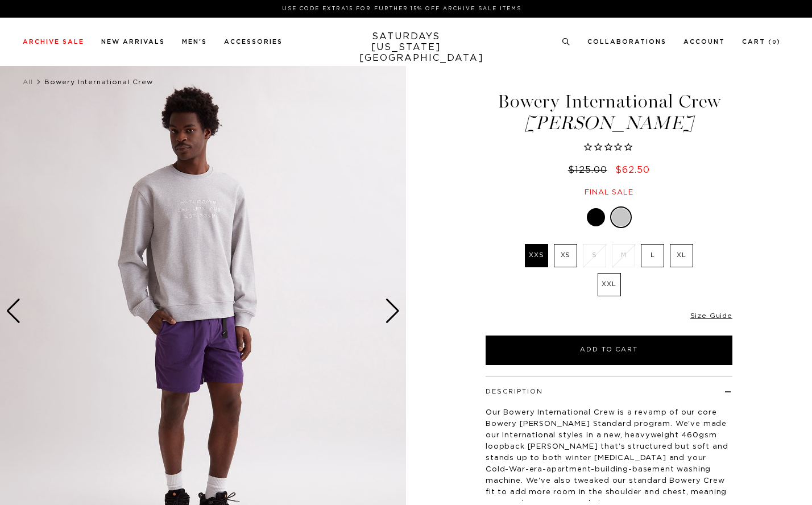 Image resolution: width=812 pixels, height=505 pixels. What do you see at coordinates (27, 82) in the screenshot?
I see `a: All` at bounding box center [27, 82].